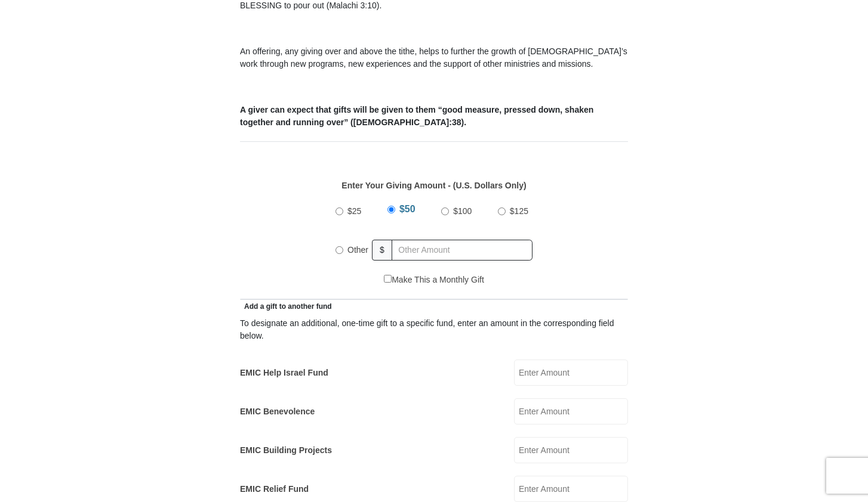 The width and height of the screenshot is (868, 502). I want to click on label: Make This a Monthly Gift, so click(434, 280).